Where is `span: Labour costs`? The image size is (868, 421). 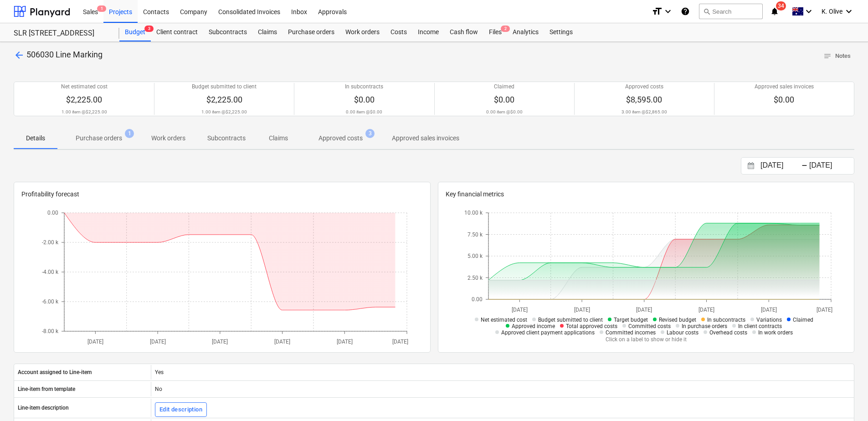
span: Labour costs is located at coordinates (683, 333).